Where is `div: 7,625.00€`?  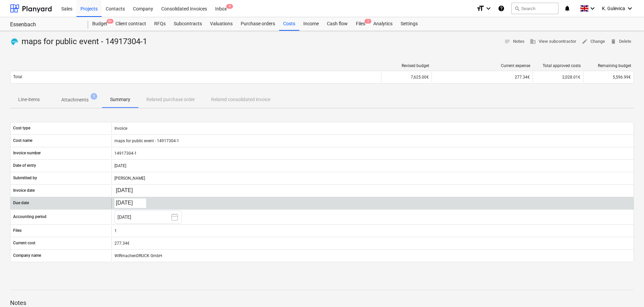 div: 7,625.00€ is located at coordinates (406, 77).